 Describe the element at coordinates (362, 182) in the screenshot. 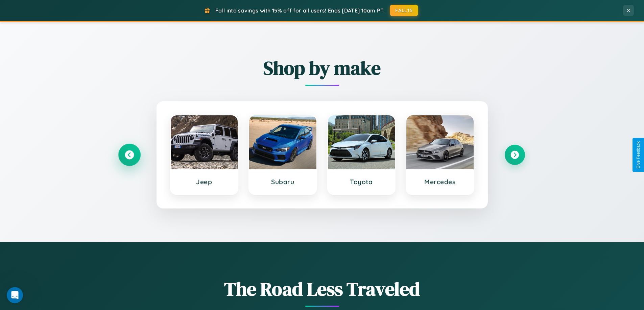

I see `h3: Toyota` at that location.